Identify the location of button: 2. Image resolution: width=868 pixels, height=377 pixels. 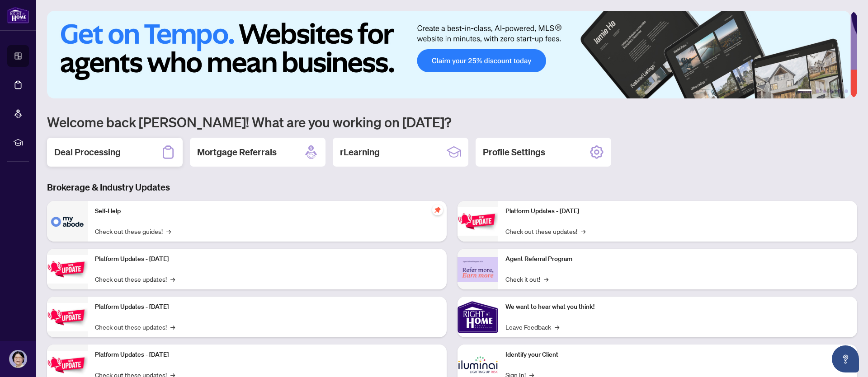
(817, 91).